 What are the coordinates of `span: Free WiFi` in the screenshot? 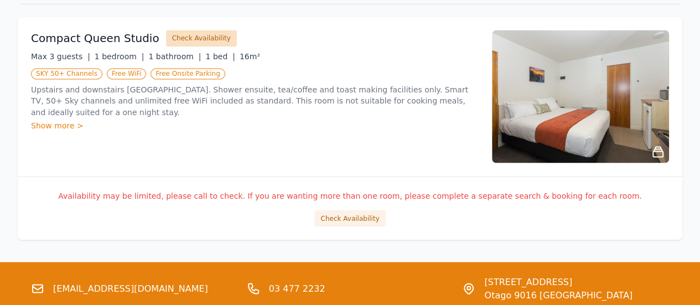 It's located at (127, 74).